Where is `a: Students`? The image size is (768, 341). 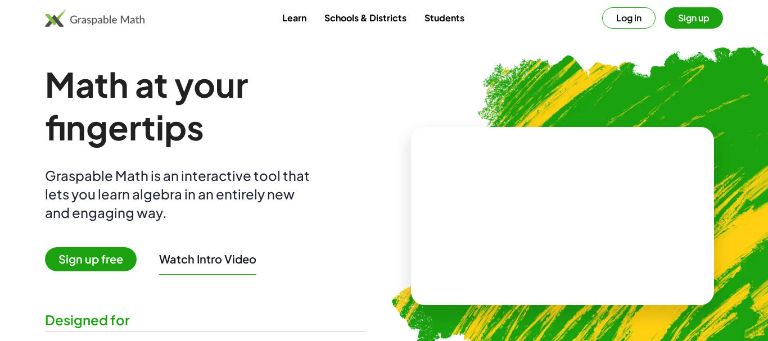
a: Students is located at coordinates (444, 17).